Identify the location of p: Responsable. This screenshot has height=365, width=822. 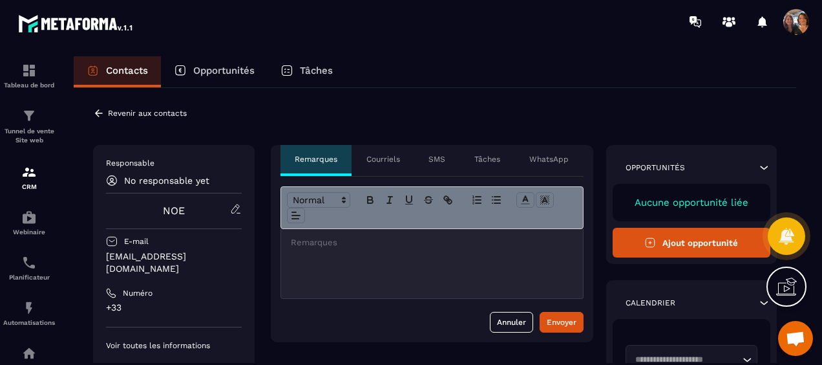
(174, 163).